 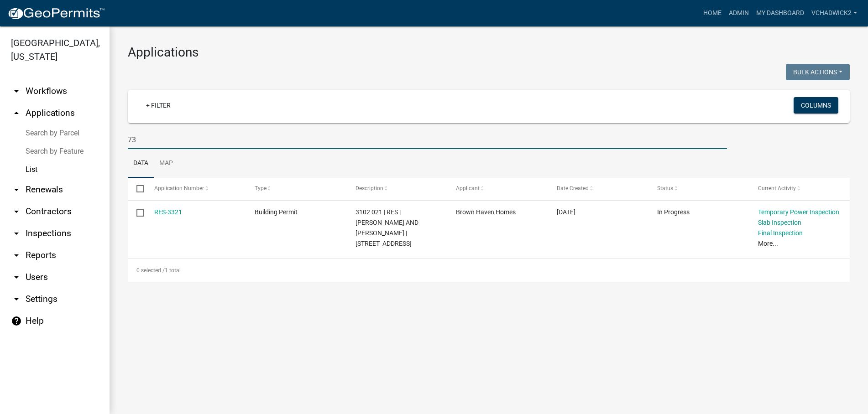 I want to click on a: Map, so click(x=166, y=164).